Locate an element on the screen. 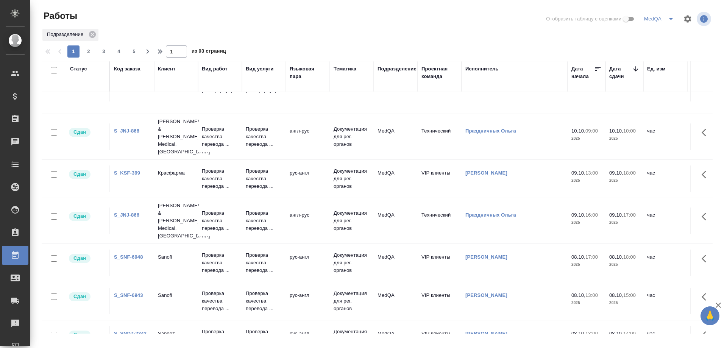 This screenshot has width=727, height=348. div: Языковая пара is located at coordinates (308, 73).